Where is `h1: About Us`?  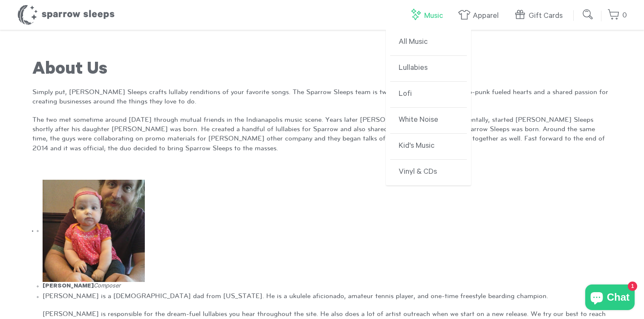 h1: About Us is located at coordinates (322, 71).